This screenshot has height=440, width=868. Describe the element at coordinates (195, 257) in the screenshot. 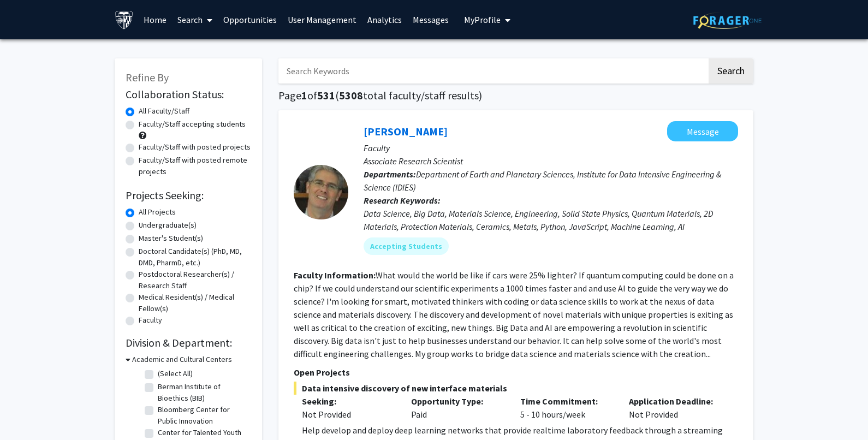

I see `label: Doctoral Candidate(s) (PhD, MD, DMD, PharmD, etc.)` at that location.